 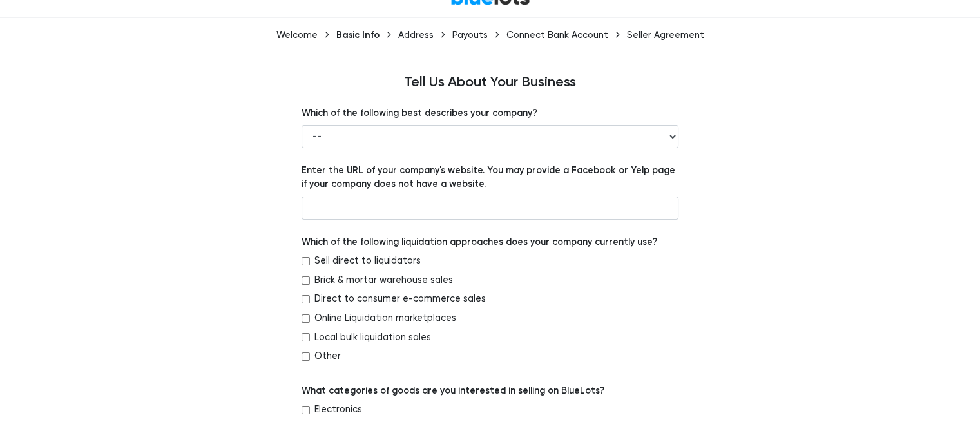 I want to click on input: Sell direct to liquidators, so click(x=306, y=261).